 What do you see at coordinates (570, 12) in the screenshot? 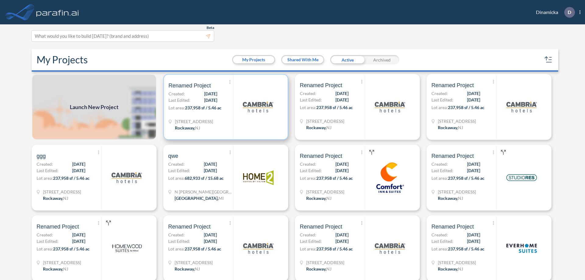
I see `p: D` at bounding box center [570, 12].